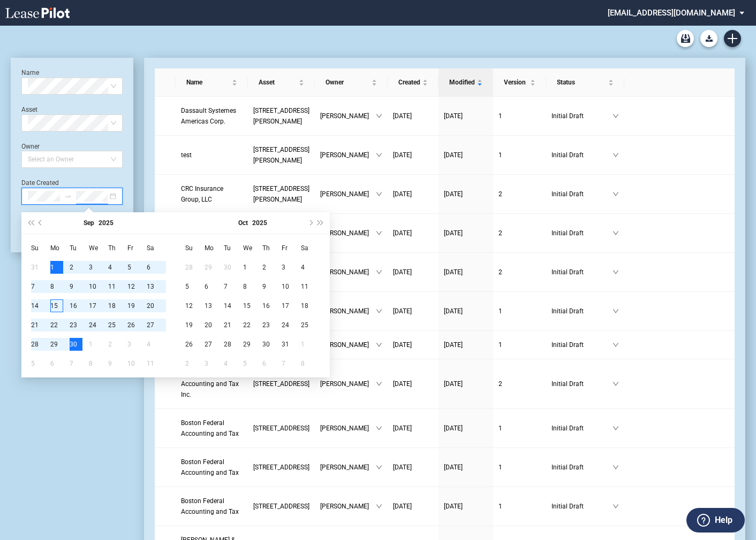 The height and width of the screenshot is (540, 756). What do you see at coordinates (208, 116) in the screenshot?
I see `span: Dassault Systemes Americas Corp.` at bounding box center [208, 116].